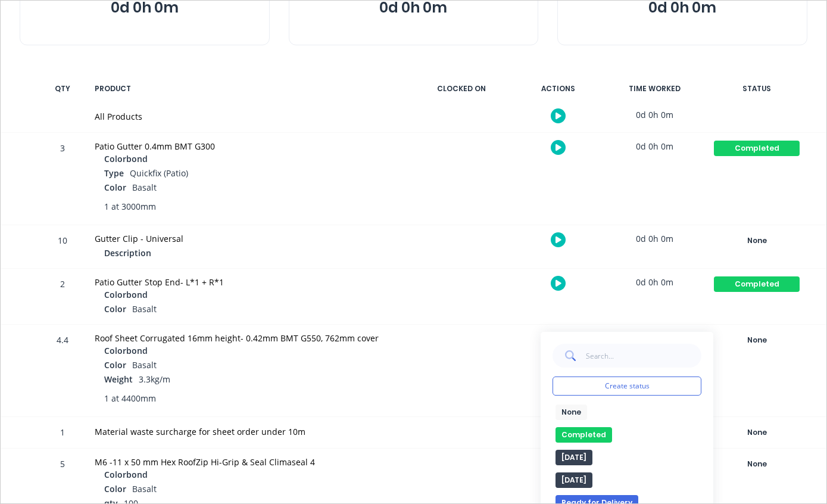 Image resolution: width=827 pixels, height=504 pixels. Describe the element at coordinates (462, 89) in the screenshot. I see `div: CLOCKED ON` at that location.